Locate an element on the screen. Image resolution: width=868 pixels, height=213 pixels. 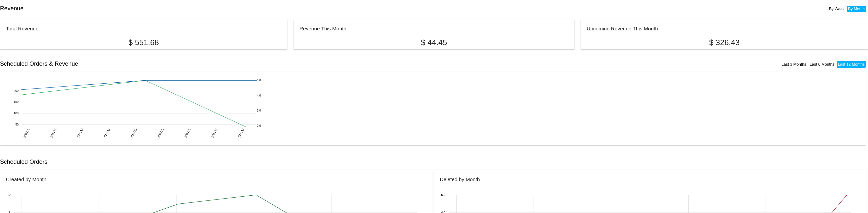
text: 50 is located at coordinates (17, 124).